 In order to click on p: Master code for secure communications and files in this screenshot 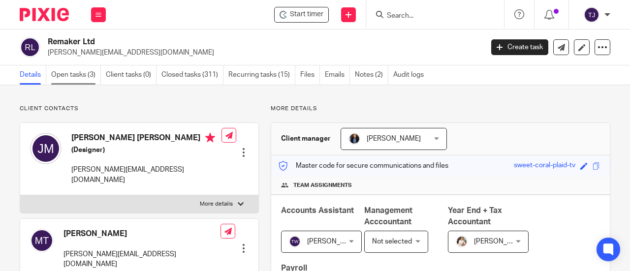, I will do `click(363, 166)`.